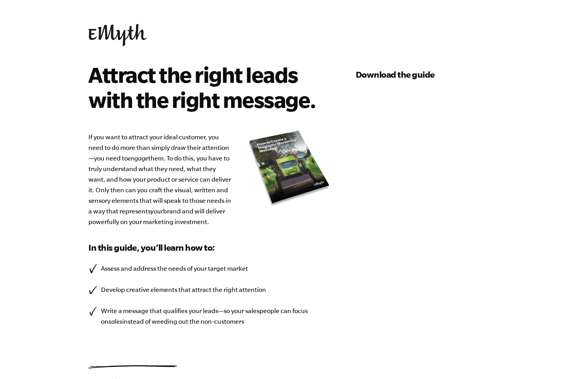 The image size is (588, 379). What do you see at coordinates (210, 268) in the screenshot?
I see `li: Assess and address the needs of your target market` at bounding box center [210, 268].